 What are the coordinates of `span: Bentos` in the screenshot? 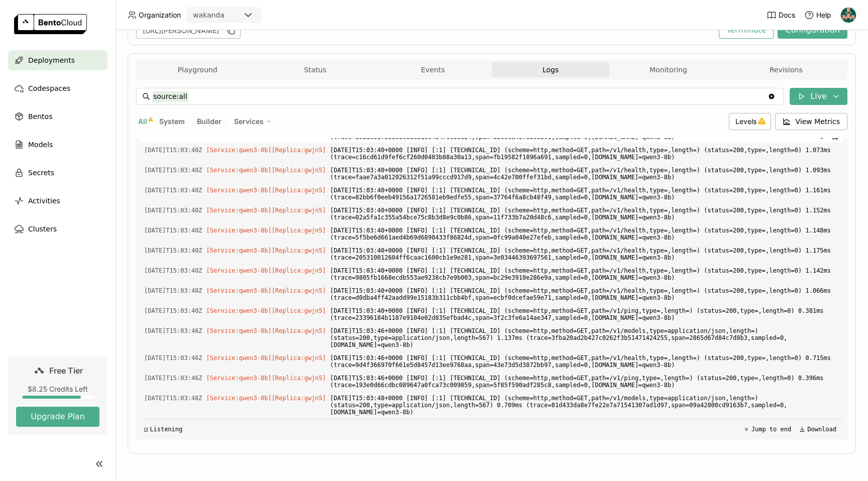 It's located at (40, 117).